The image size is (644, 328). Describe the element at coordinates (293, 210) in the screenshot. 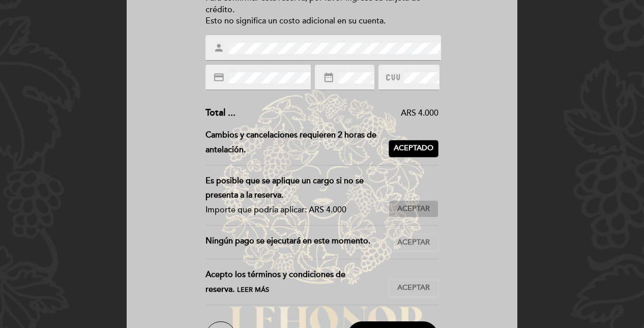

I see `div: Importe que podría aplicar: ARS 4.000` at that location.